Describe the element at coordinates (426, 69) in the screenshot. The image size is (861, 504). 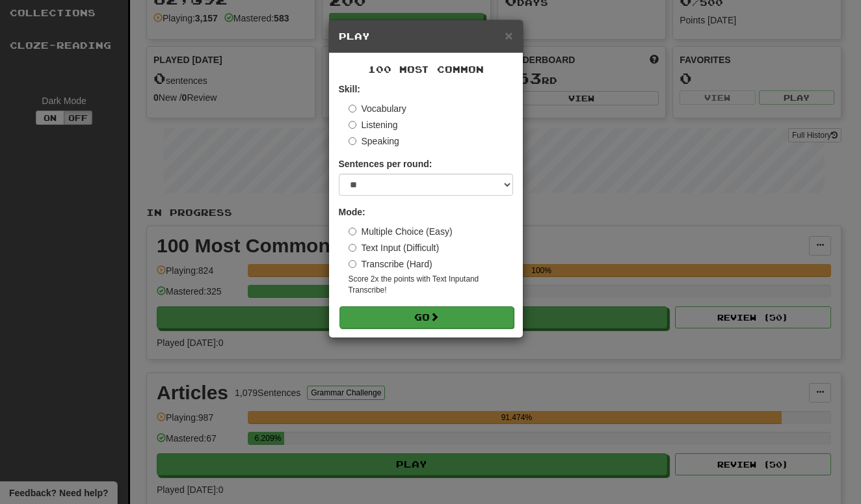
I see `span: 100 Most Common` at that location.